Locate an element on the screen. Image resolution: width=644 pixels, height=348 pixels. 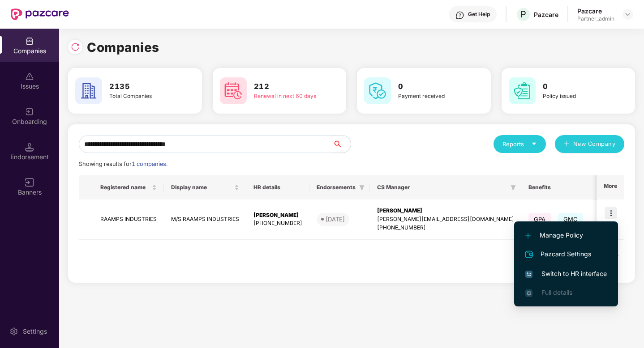
img: svg+xml;base64,PHN2ZyBpZD0iU2V0dGluZy0yMHgyMCIgeG1sbnM9Imh0dHA6Ly93d3cudzMub3JnLzIwMDAvc3ZnIiB3aW... is located at coordinates (14, 332).